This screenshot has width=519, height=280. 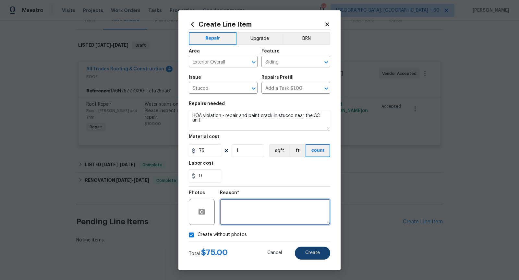 What do you see at coordinates (271, 51) in the screenshot?
I see `h5: Feature` at bounding box center [271, 51].